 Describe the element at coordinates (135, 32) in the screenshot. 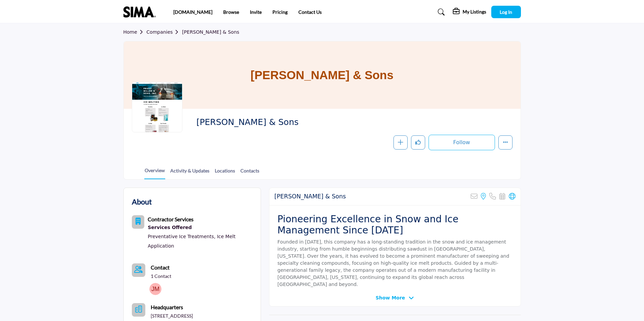

I see `a: Home` at that location.